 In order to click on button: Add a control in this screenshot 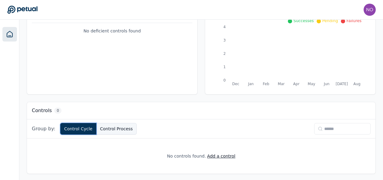, I will do `click(221, 156)`.